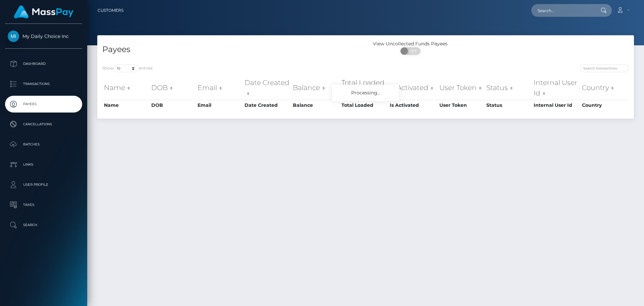 This screenshot has width=644, height=306. I want to click on a: Taxes, so click(44, 205).